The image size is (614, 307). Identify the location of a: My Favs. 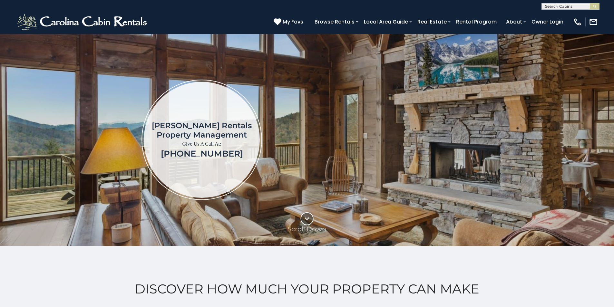
(289, 22).